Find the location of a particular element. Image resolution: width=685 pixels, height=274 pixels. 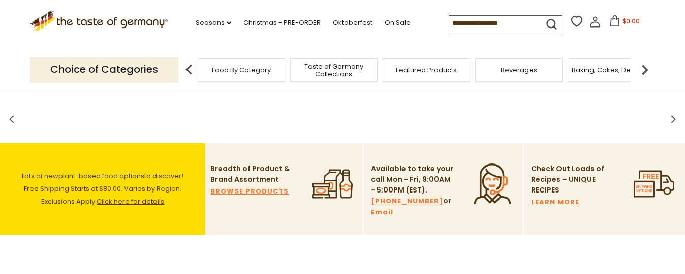

button: $0.00 is located at coordinates (624, 23).